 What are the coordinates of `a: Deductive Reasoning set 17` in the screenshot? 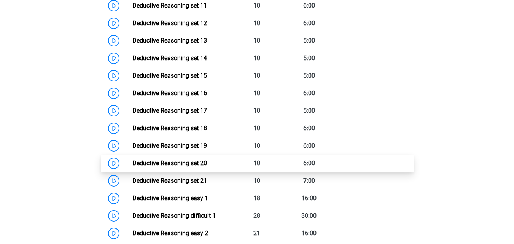 It's located at (170, 110).